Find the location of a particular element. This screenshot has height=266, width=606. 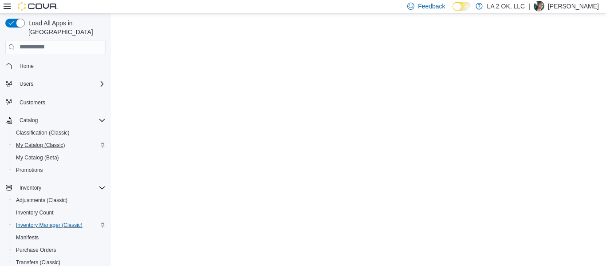

button: Purchase Orders is located at coordinates (59, 250).